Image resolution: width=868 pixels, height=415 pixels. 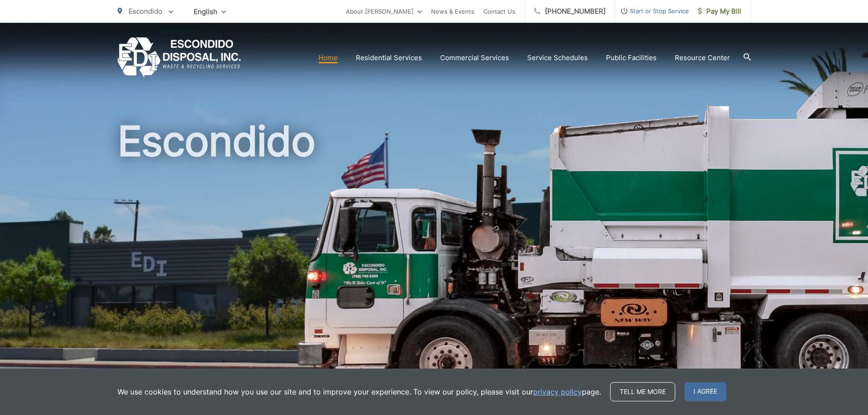 I want to click on a: EDCD logo. Return to the homepage., so click(x=179, y=57).